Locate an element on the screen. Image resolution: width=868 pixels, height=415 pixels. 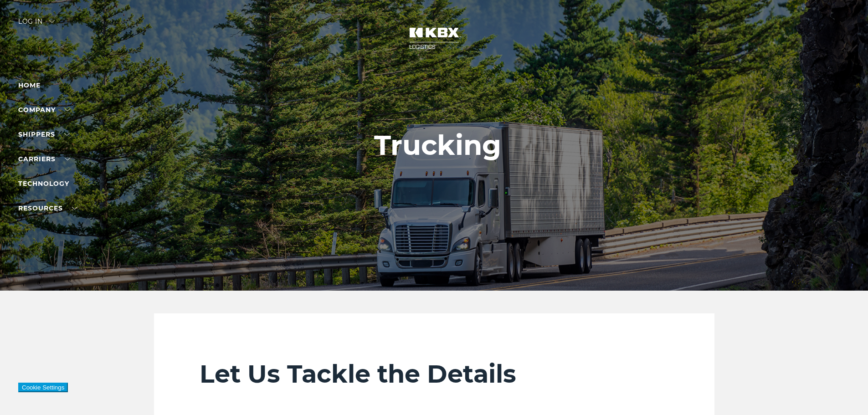
a: Home is located at coordinates (29, 85).